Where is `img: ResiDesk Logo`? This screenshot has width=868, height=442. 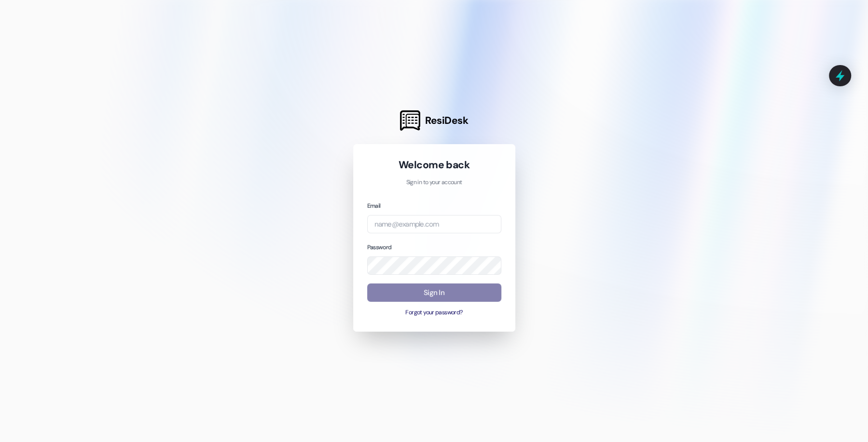 img: ResiDesk Logo is located at coordinates (410, 121).